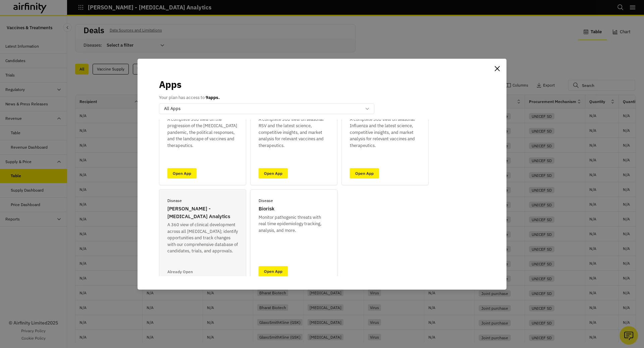  I want to click on p: A complete 360 view on seasonal RSV and the latest science, competitive insights, and market anal..., so click(294, 132).